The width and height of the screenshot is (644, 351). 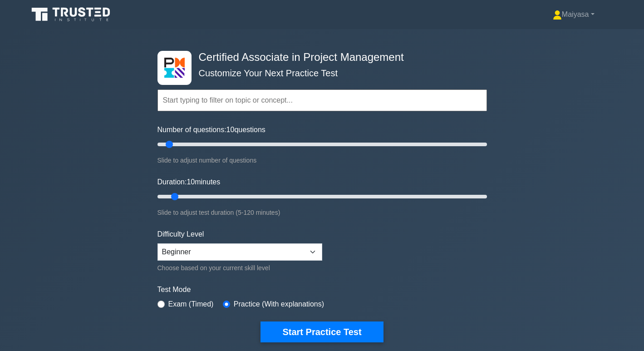 What do you see at coordinates (319, 57) in the screenshot?
I see `h4: Certified Associate in Project Management` at bounding box center [319, 57].